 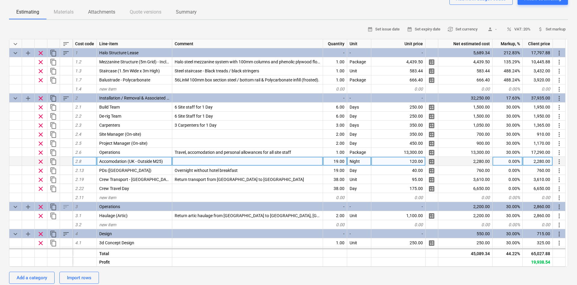 I want to click on div: 250.00, so click(x=398, y=116).